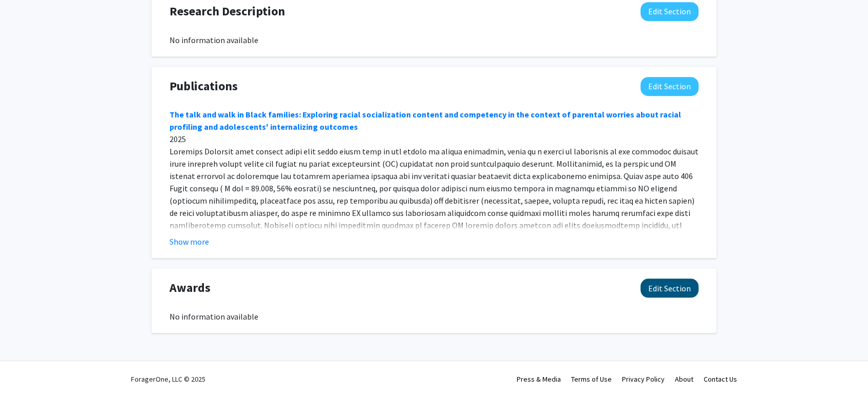 The width and height of the screenshot is (868, 396). What do you see at coordinates (190, 288) in the screenshot?
I see `span: Awards` at bounding box center [190, 288].